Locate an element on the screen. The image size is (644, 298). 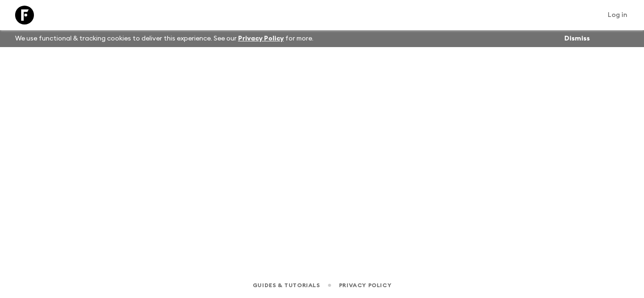
a: Guides & Tutorials is located at coordinates (286, 285).